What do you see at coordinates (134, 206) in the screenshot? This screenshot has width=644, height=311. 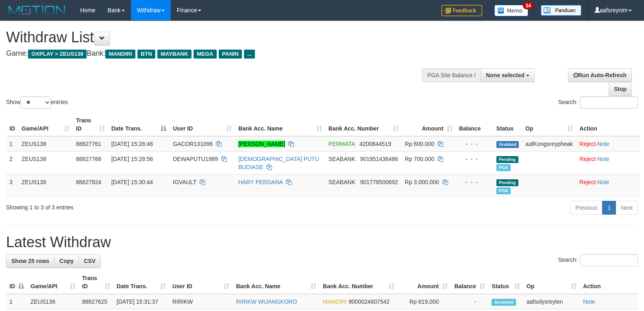 I see `div: Showing 1 to 3 of 3 entries` at bounding box center [134, 206].